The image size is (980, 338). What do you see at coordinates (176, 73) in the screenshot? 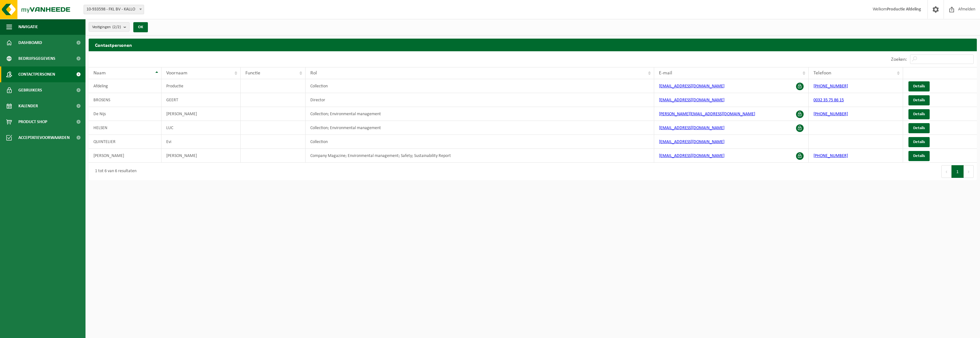
I see `span: Voornaam` at bounding box center [176, 73].